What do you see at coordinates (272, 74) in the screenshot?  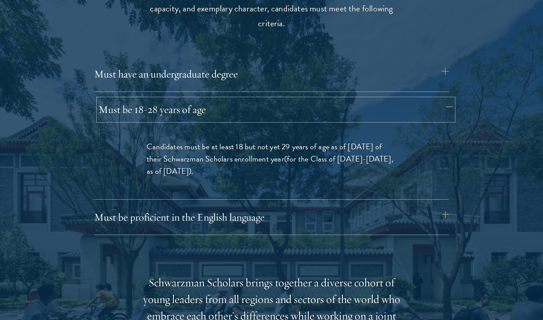 I see `button: Must have an undergraduate degree` at bounding box center [272, 74].